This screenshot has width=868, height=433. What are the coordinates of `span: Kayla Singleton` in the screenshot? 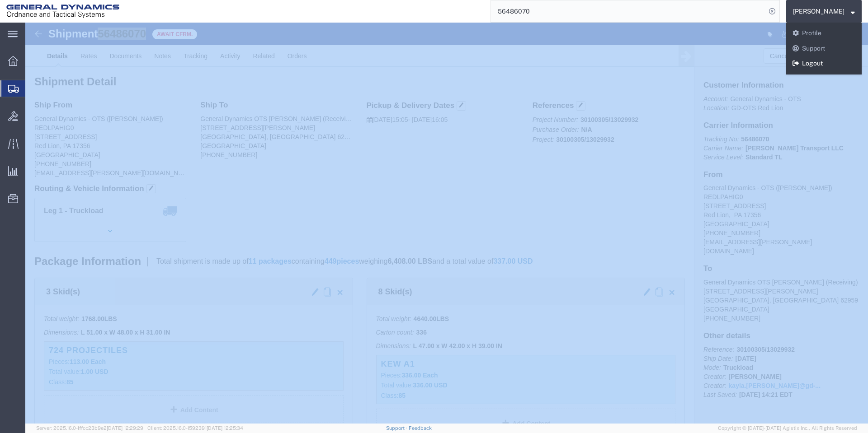 It's located at (819, 11).